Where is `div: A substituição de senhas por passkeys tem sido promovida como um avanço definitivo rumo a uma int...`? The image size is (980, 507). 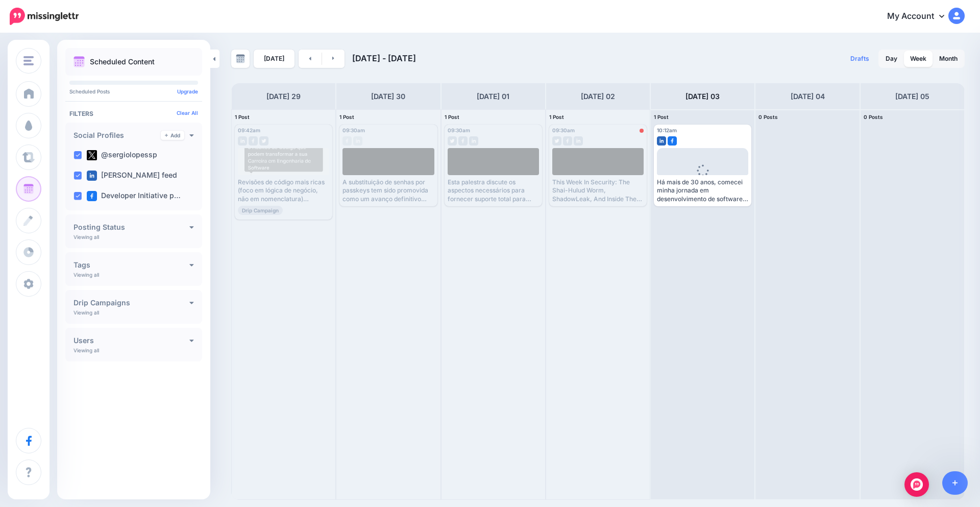
div: A substituição de senhas por passkeys tem sido promovida como um avanço definitivo rumo a uma int... is located at coordinates (388, 190).